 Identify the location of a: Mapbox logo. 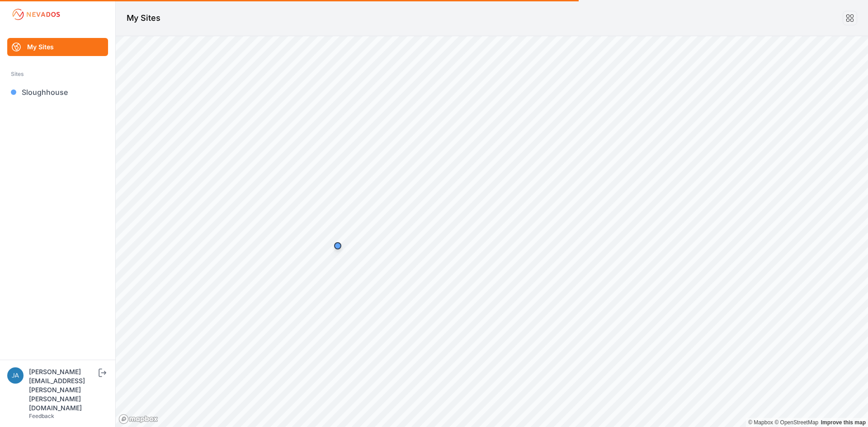
(139, 419).